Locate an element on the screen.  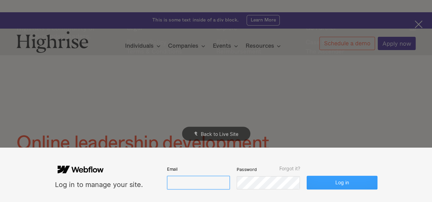
button: Log in is located at coordinates (342, 183).